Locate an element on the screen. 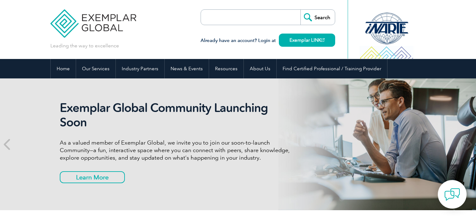 The image size is (476, 218). a: News & Events is located at coordinates (187, 69).